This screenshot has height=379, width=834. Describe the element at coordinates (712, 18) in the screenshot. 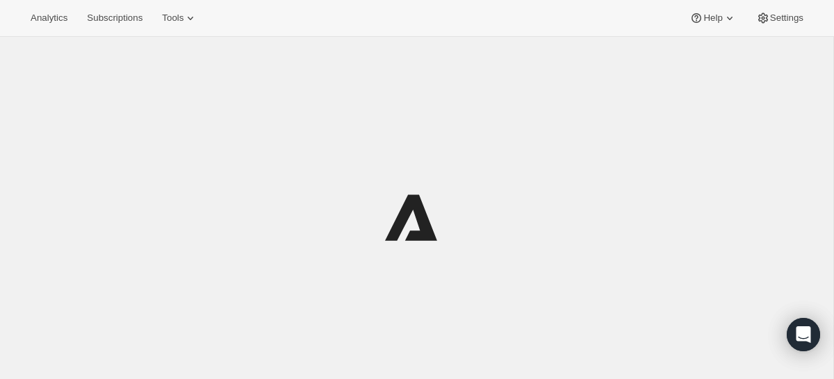

I see `button: Help` at that location.